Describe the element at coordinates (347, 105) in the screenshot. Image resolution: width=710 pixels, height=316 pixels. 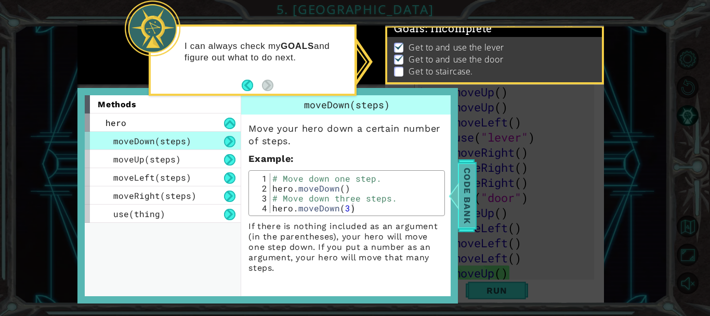
I see `div: moveDown(steps)` at that location.